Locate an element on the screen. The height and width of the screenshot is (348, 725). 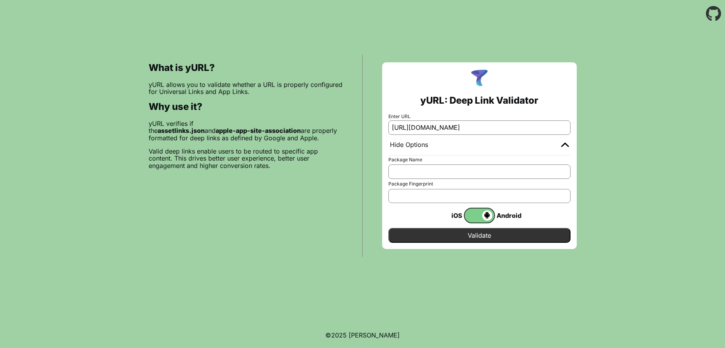
h2: Why use it? is located at coordinates (246, 107).